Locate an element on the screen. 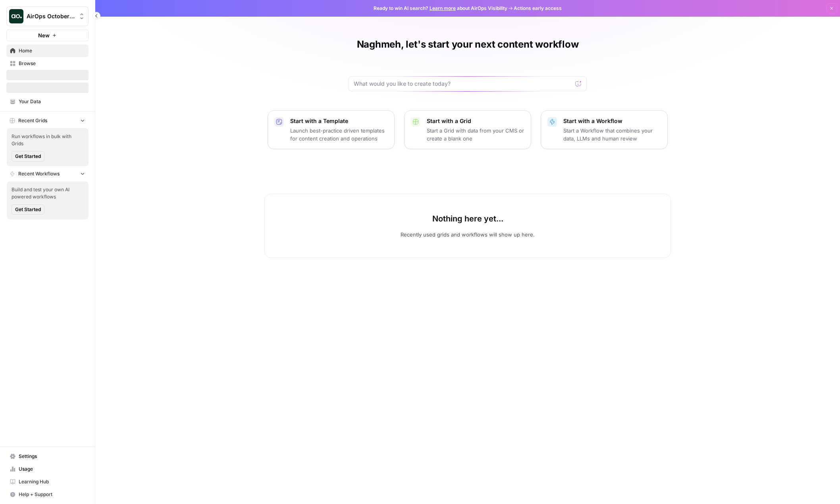  span: Build and test your own AI powered workflows is located at coordinates (48, 193).